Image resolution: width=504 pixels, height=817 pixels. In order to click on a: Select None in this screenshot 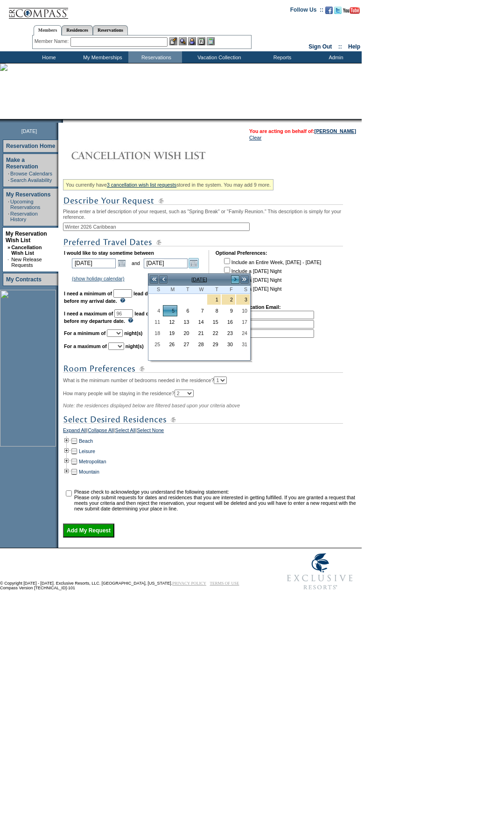, I will do `click(150, 431)`.